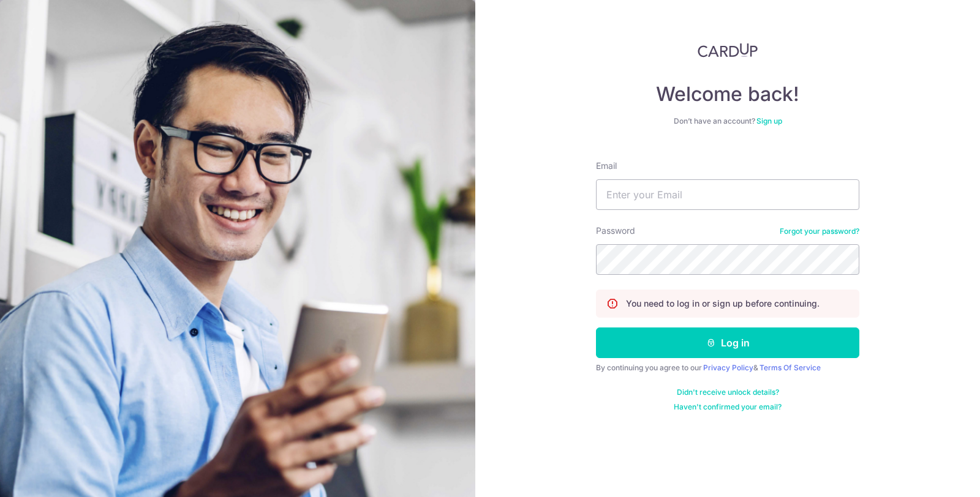 The width and height of the screenshot is (980, 497). Describe the element at coordinates (728, 367) in the screenshot. I see `a: Privacy Policy` at that location.